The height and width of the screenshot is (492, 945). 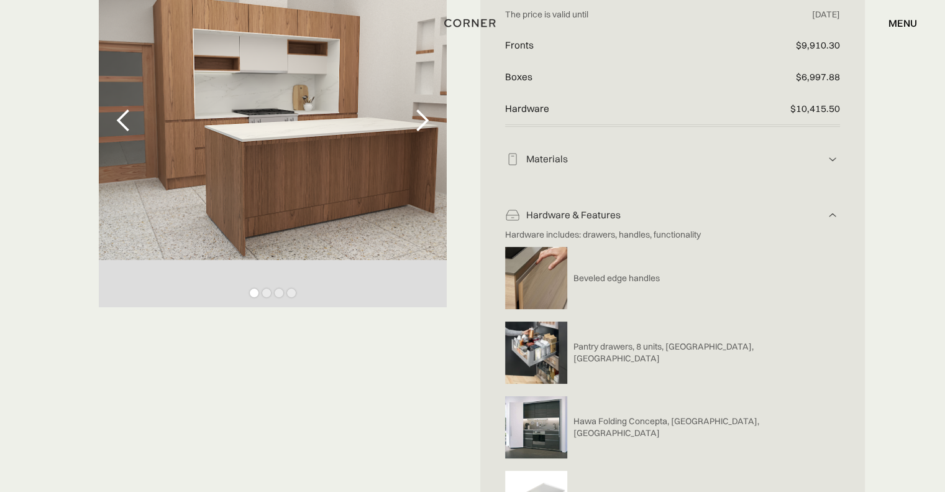 What do you see at coordinates (292, 293) in the screenshot?
I see `div: Show slide 4 of 4` at bounding box center [292, 293].